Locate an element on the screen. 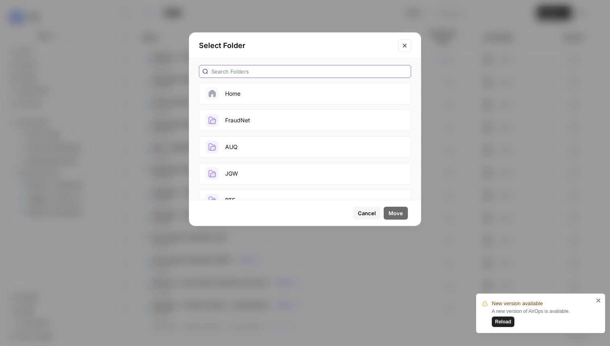 Image resolution: width=610 pixels, height=346 pixels. span: Cancel is located at coordinates (367, 213).